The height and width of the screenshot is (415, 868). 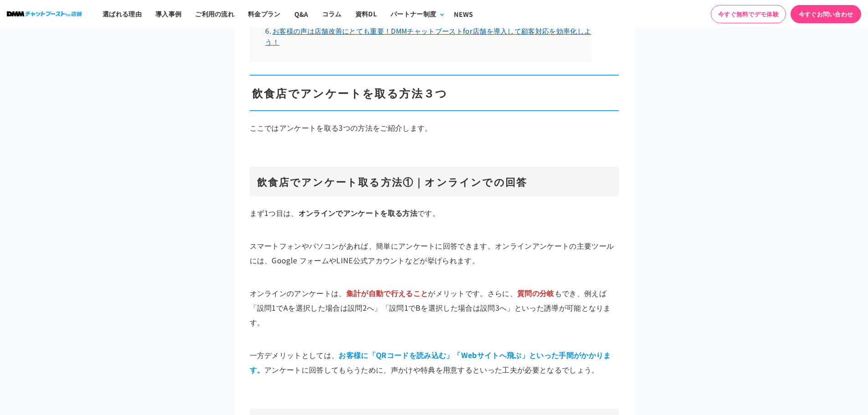 I want to click on b: オンラインでアンケートを取る方法, so click(x=358, y=213).